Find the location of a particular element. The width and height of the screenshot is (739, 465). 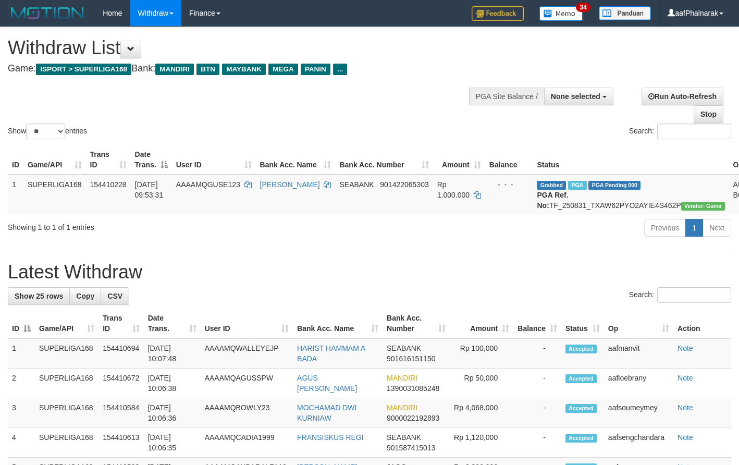

span: Copy 1390031085248 to clipboard is located at coordinates (412, 388).